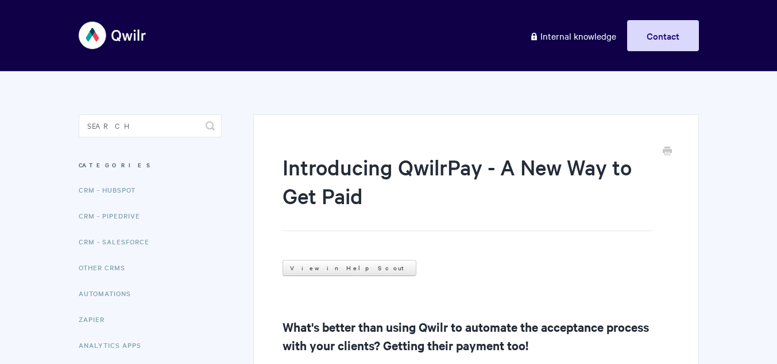 The image size is (777, 364). Describe the element at coordinates (106, 267) in the screenshot. I see `a: Other CRMs` at that location.